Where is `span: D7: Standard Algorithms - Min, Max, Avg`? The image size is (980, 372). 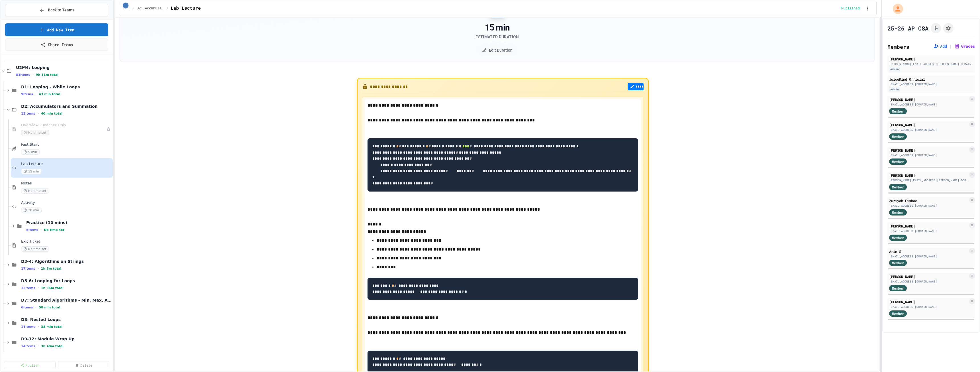 span: D7: Standard Algorithms - Min, Max, Avg is located at coordinates (66, 300).